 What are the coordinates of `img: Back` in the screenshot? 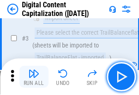 It's located at (13, 9).